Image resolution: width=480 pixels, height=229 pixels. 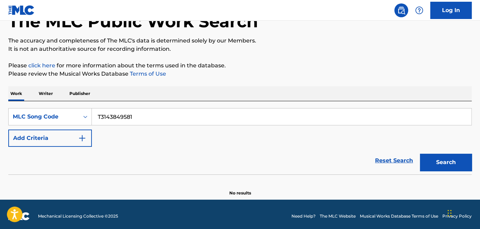 What do you see at coordinates (46, 94) in the screenshot?
I see `p: Writer` at bounding box center [46, 94].